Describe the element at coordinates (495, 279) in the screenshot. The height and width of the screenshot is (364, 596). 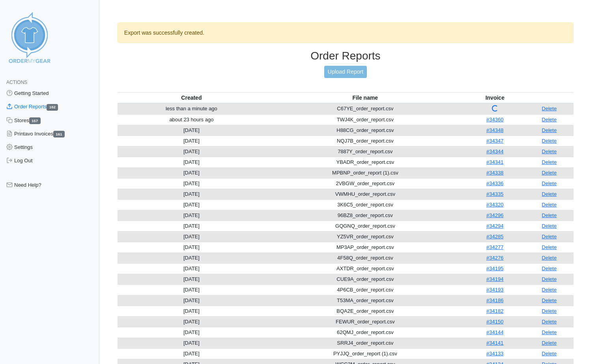
I see `a: #34194` at that location.